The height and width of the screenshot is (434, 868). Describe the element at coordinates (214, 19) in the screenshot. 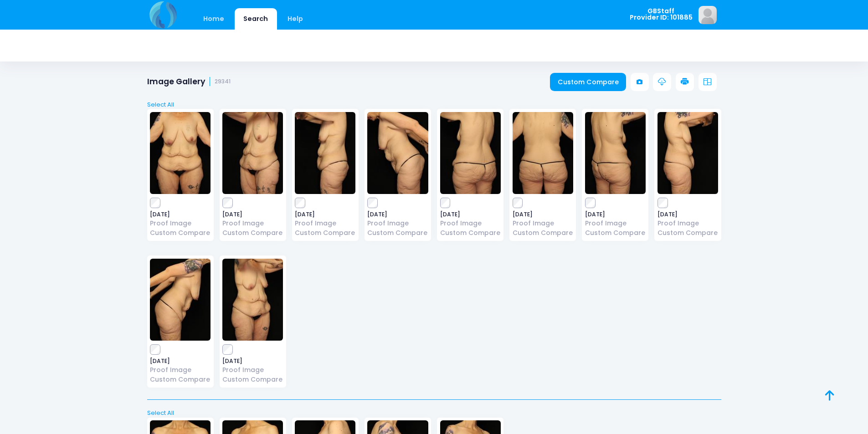

I see `a: Home` at that location.